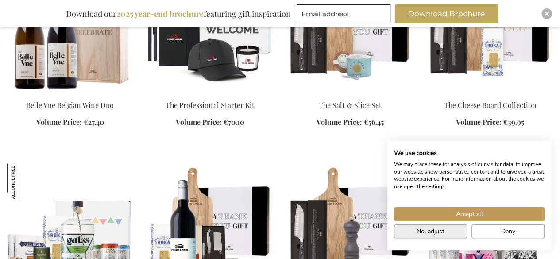  What do you see at coordinates (233, 122) in the screenshot?
I see `span: €70.10` at bounding box center [233, 122].